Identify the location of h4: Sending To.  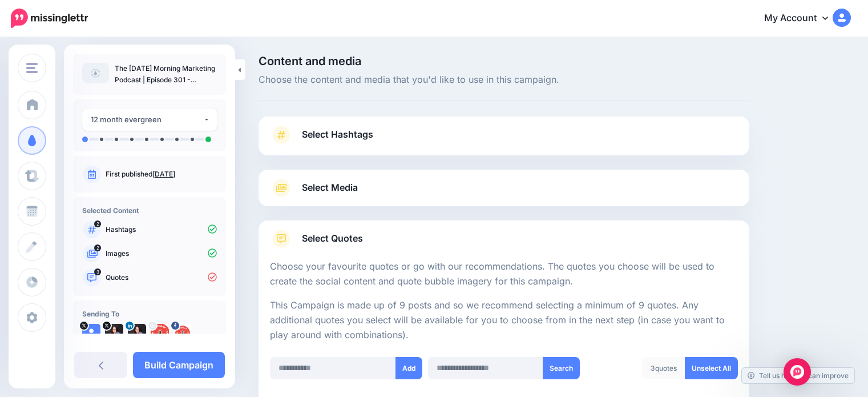
(149, 314).